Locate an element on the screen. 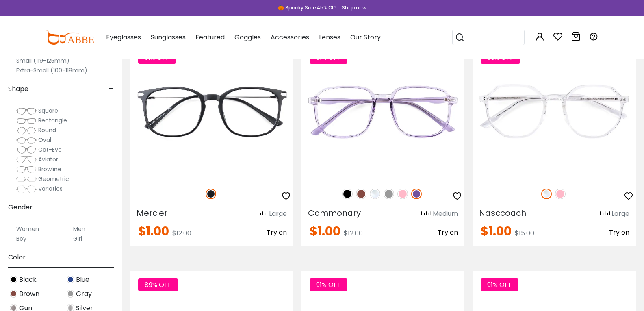 This screenshot has height=311, width=644. span: Commonary is located at coordinates (335, 213).